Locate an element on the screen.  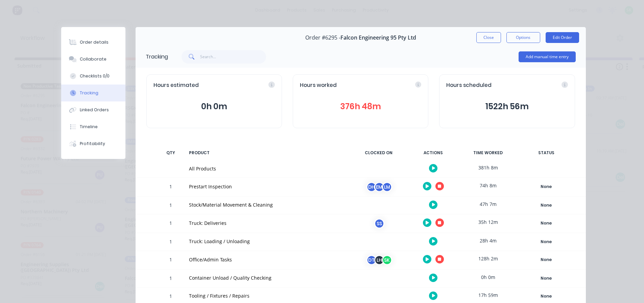
button: Linked Orders is located at coordinates (93, 110).